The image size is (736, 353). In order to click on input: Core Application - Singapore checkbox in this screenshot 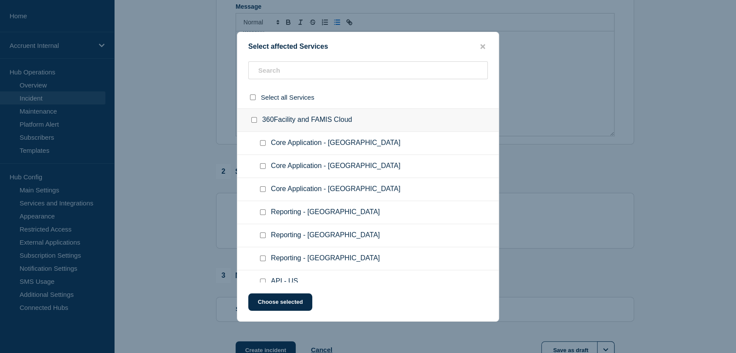, I will do `click(263, 189)`.